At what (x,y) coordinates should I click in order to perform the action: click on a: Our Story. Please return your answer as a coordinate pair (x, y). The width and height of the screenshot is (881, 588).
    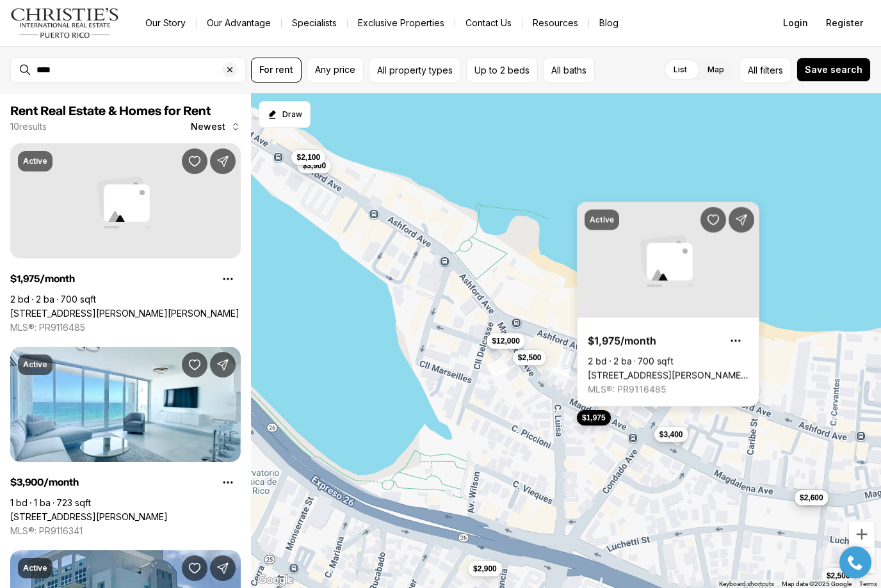
    Looking at the image, I should click on (165, 23).